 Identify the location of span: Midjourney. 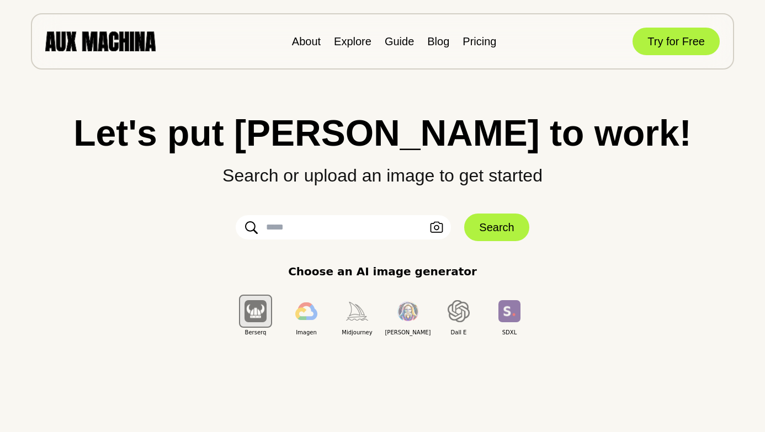
(357, 332).